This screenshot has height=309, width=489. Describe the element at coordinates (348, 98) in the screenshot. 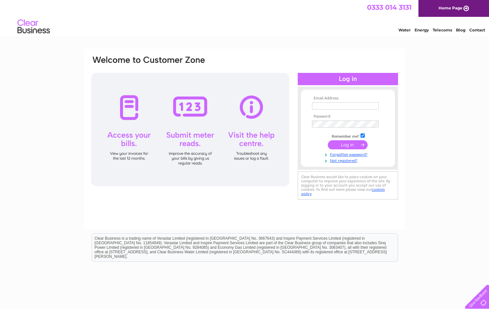

I see `th: Email Address:` at that location.